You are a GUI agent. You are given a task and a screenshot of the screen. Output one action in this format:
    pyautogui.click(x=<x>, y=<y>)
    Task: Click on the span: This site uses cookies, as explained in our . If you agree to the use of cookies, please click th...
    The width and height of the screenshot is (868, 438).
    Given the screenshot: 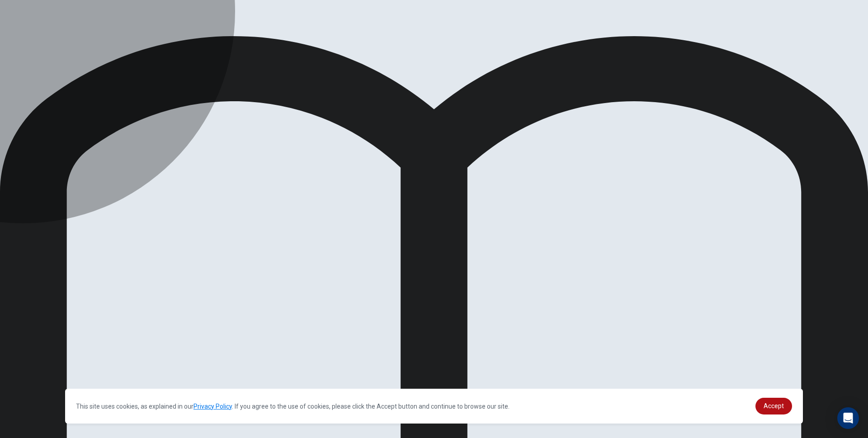 What is the action you would take?
    pyautogui.click(x=293, y=406)
    